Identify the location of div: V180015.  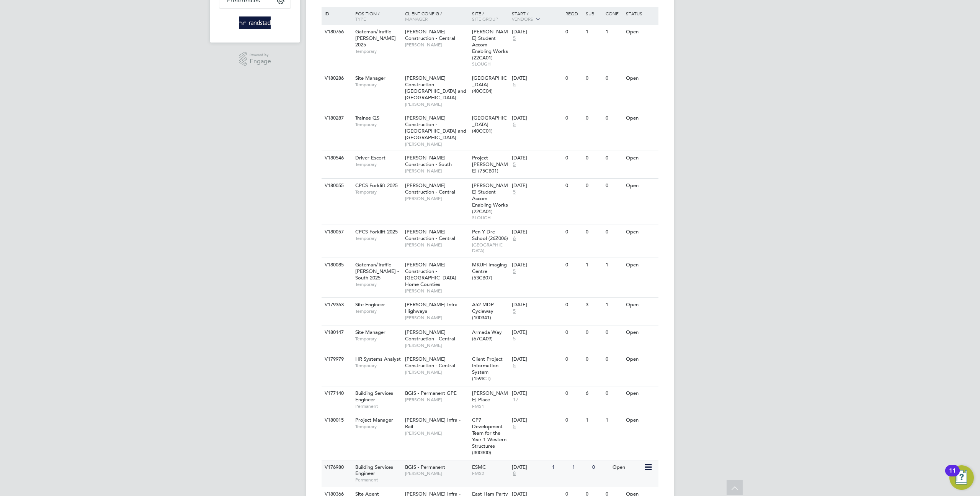
(336, 420).